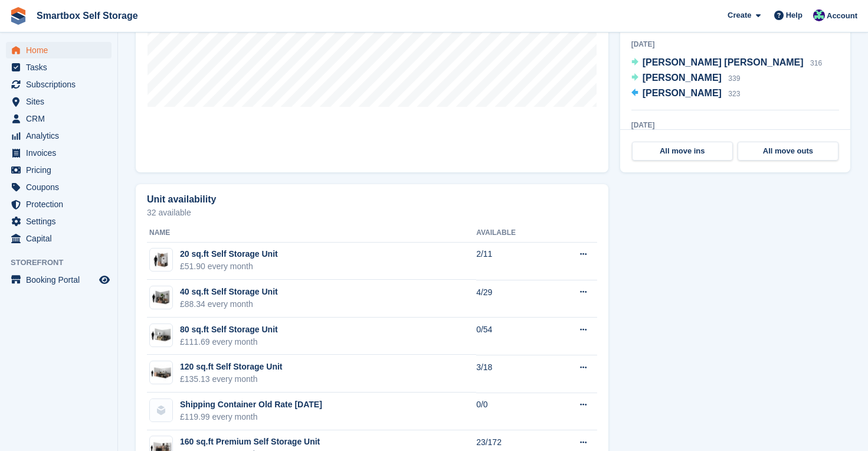 This screenshot has height=451, width=868. What do you see at coordinates (161, 335) in the screenshot?
I see `img: 75-sqft-unit.jpg` at bounding box center [161, 335].